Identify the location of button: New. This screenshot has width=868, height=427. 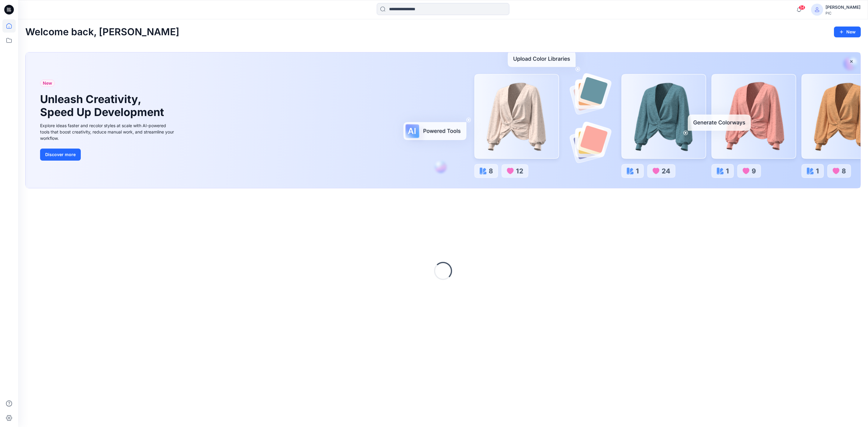
(847, 32).